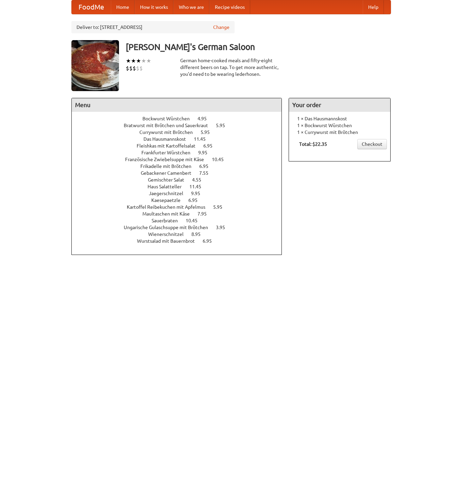 This screenshot has height=481, width=462. Describe the element at coordinates (180, 187) in the screenshot. I see `a: Haus Salatteller 11.45` at that location.